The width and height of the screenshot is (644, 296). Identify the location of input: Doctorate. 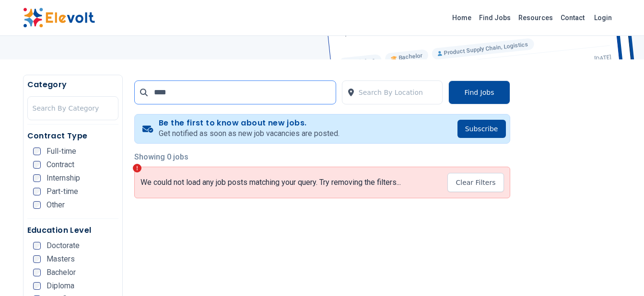
(37, 246).